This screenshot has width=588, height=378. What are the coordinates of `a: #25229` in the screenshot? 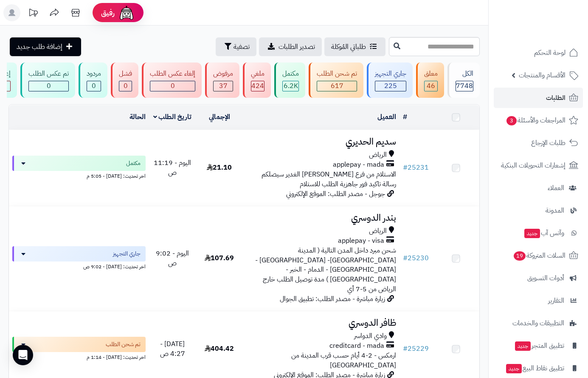 It's located at (416, 349).